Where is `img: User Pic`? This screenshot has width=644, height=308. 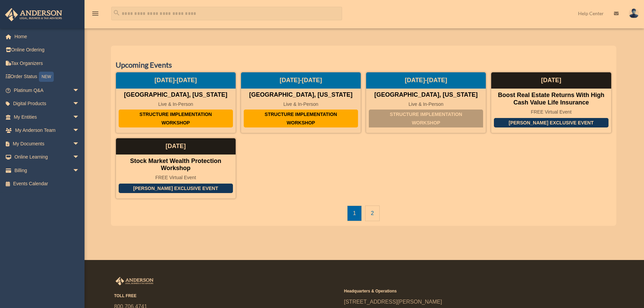
img: User Pic is located at coordinates (634, 13).